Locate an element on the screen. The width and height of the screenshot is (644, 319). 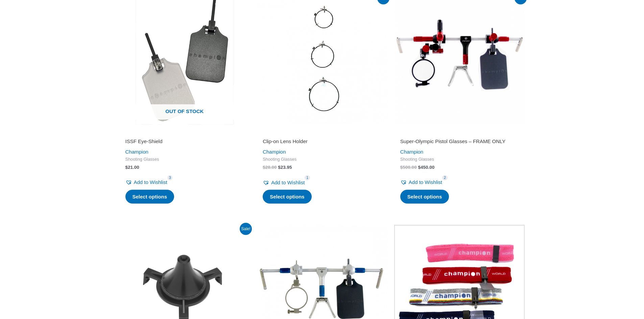
a: Select options for “ISSF Eye-Shield” is located at coordinates (150, 197).